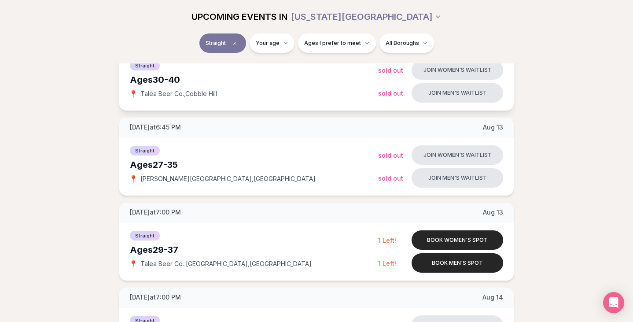 Image resolution: width=633 pixels, height=322 pixels. What do you see at coordinates (457, 263) in the screenshot?
I see `button: Book men's spot` at bounding box center [457, 263].